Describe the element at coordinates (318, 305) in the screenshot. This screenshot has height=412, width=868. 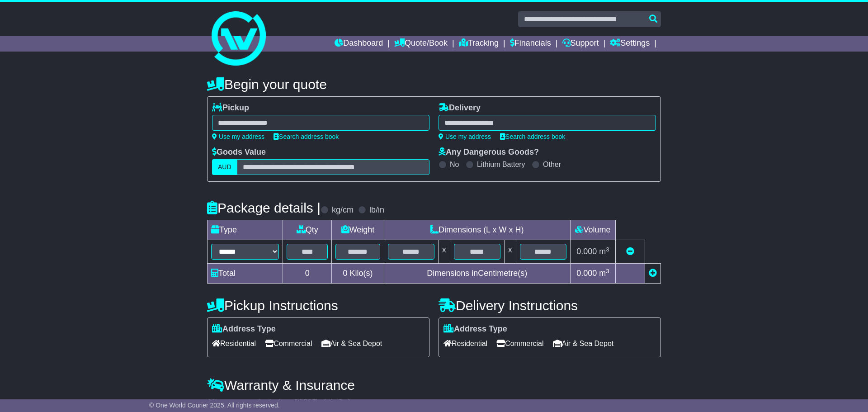
I see `h4: Pickup Instructions` at that location.